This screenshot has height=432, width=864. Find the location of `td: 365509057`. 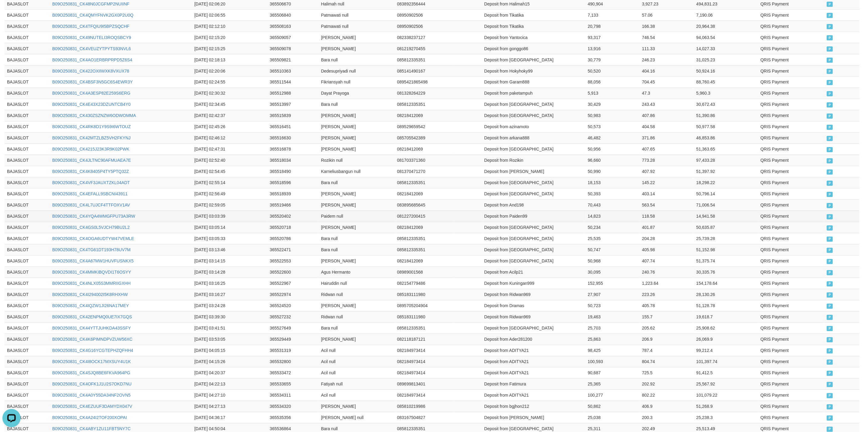

td: 365509057 is located at coordinates (293, 37).